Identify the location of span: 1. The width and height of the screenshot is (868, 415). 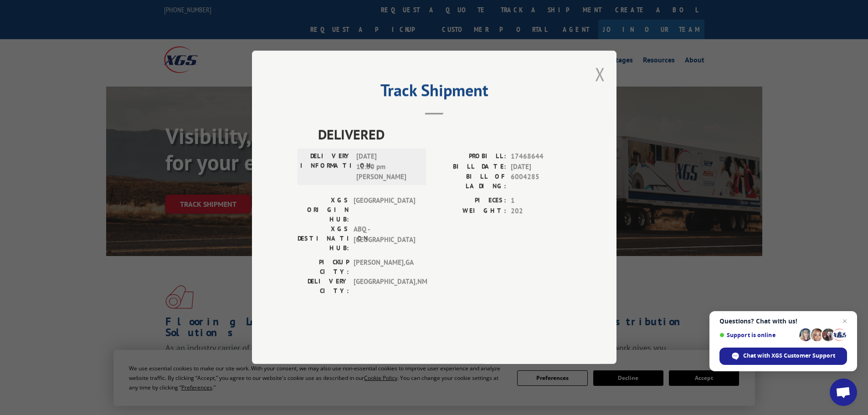
(541, 201).